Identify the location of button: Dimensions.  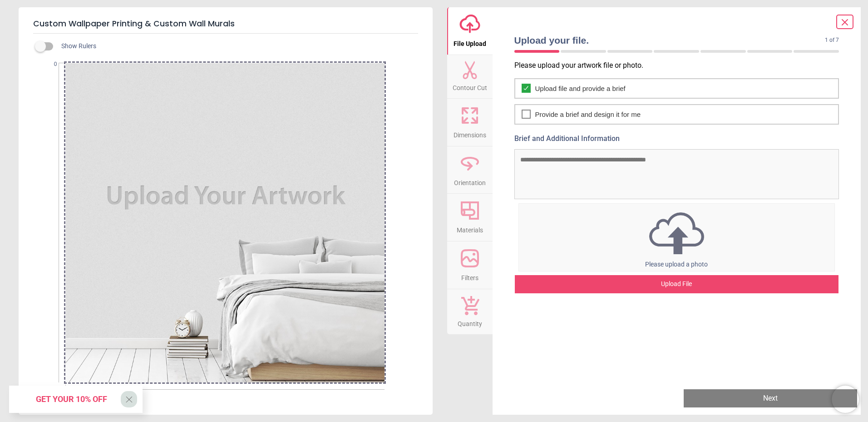
(470, 123).